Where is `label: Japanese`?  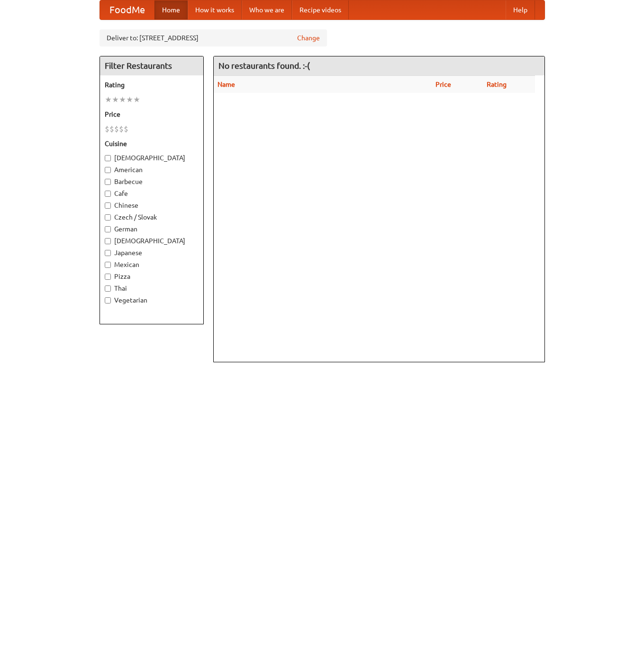
label: Japanese is located at coordinates (152, 253).